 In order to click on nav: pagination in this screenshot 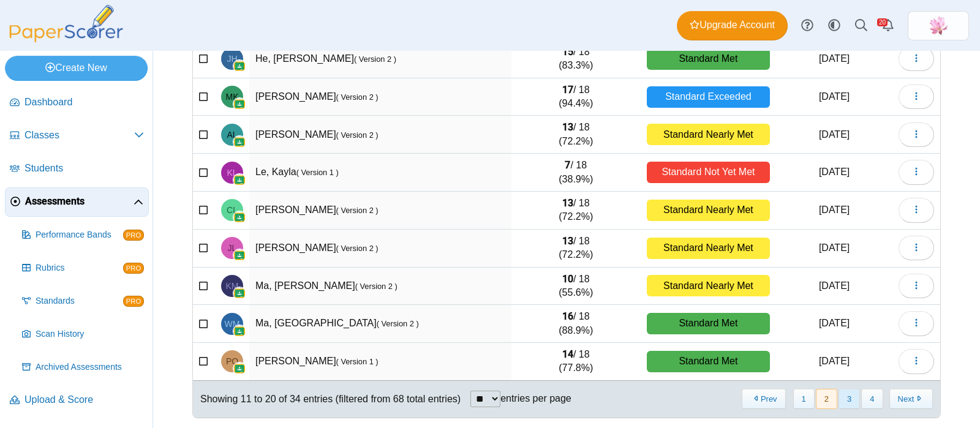, I will do `click(837, 399)`.